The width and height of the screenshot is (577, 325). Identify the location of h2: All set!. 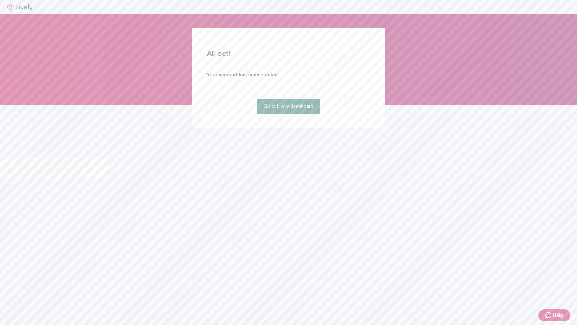
(289, 54).